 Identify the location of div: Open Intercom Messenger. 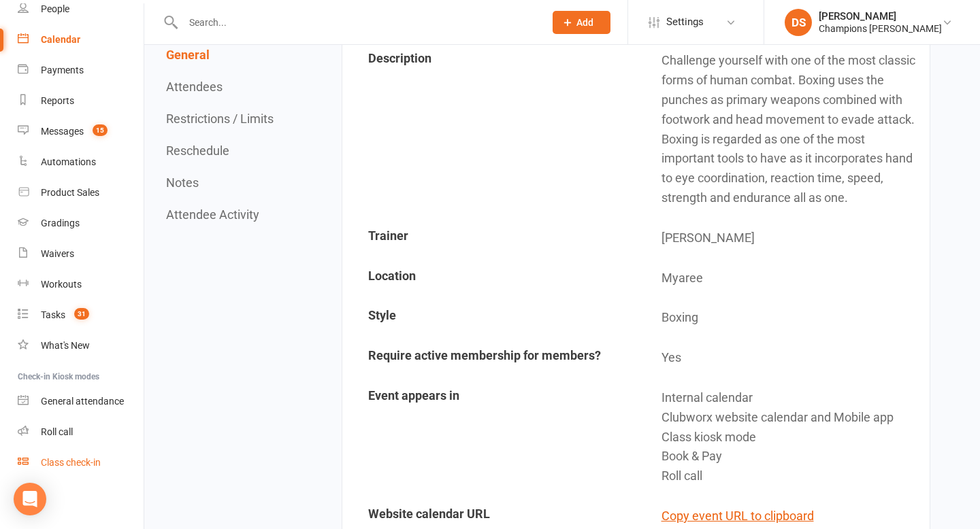
(30, 499).